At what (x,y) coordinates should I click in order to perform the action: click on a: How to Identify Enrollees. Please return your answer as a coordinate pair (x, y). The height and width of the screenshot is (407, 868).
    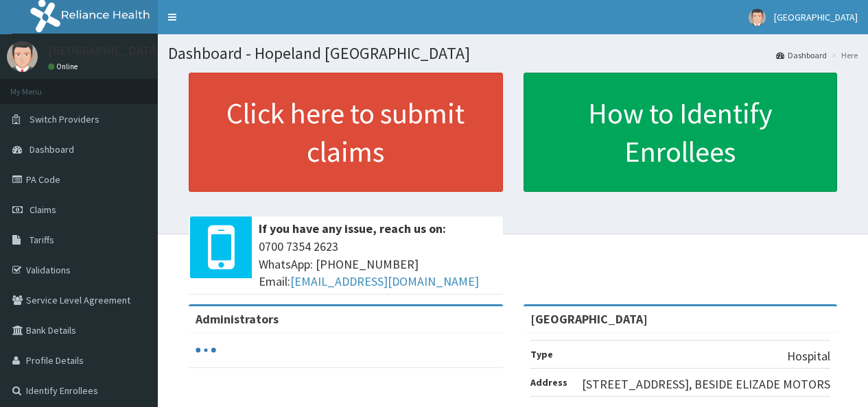
    Looking at the image, I should click on (681, 132).